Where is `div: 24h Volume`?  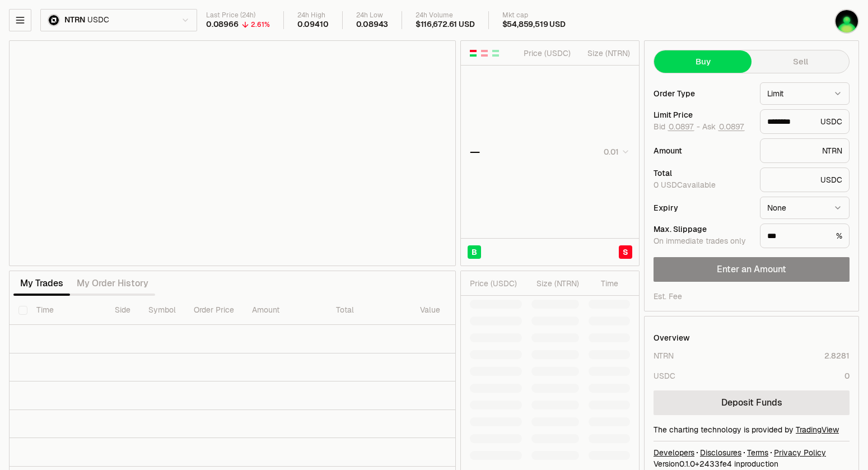
div: 24h Volume is located at coordinates (445, 15).